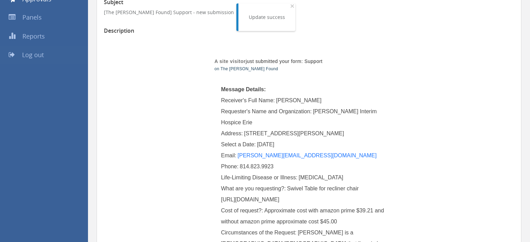  I want to click on span: 814.823.9923, so click(257, 167).